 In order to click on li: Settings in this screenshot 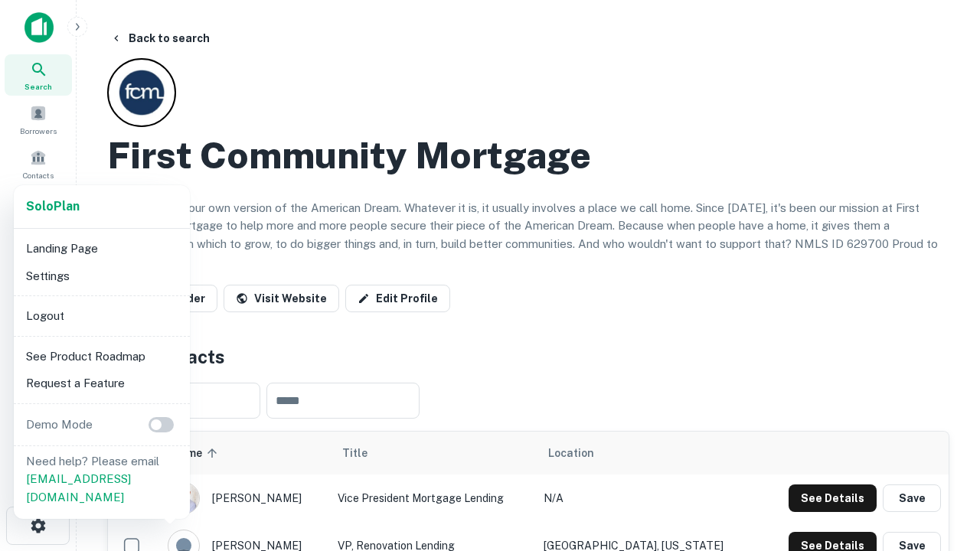, I will do `click(101, 276)`.